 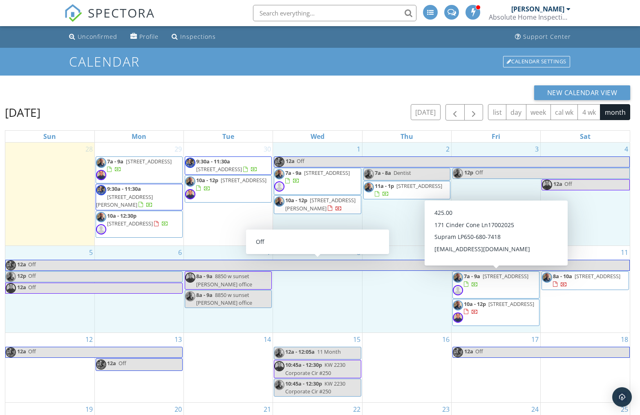 What do you see at coordinates (115, 161) in the screenshot?
I see `span: 7a - 9a` at bounding box center [115, 161].